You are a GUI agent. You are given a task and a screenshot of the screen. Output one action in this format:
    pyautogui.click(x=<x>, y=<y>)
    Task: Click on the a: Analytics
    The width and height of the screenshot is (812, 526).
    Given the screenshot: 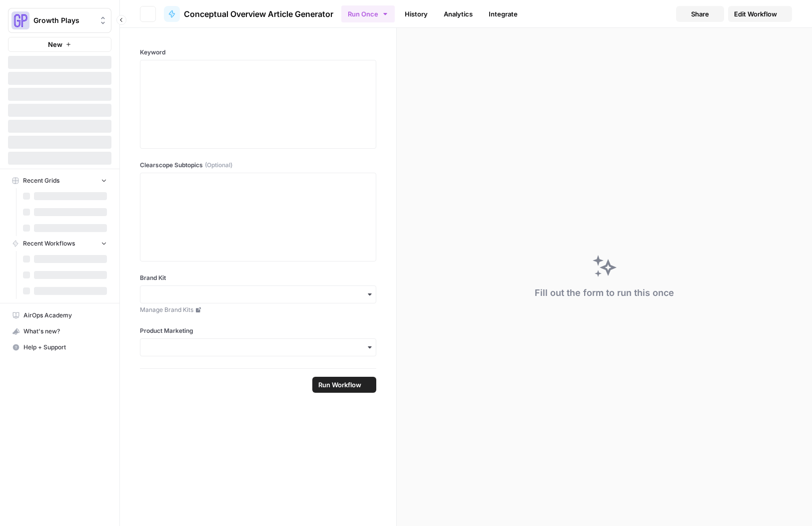 What is the action you would take?
    pyautogui.click(x=458, y=14)
    